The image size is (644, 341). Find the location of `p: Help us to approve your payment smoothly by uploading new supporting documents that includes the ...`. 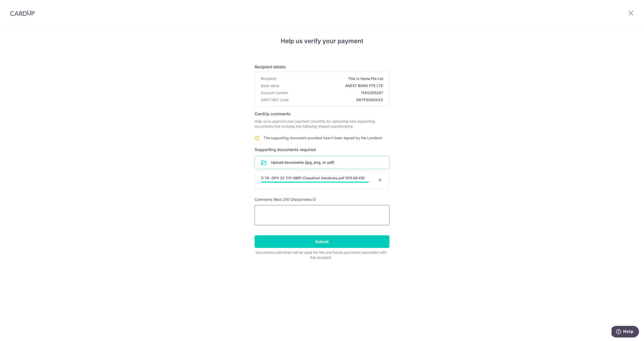

p: Help us to approve your payment smoothly by uploading new supporting documents that includes the ... is located at coordinates (322, 124).